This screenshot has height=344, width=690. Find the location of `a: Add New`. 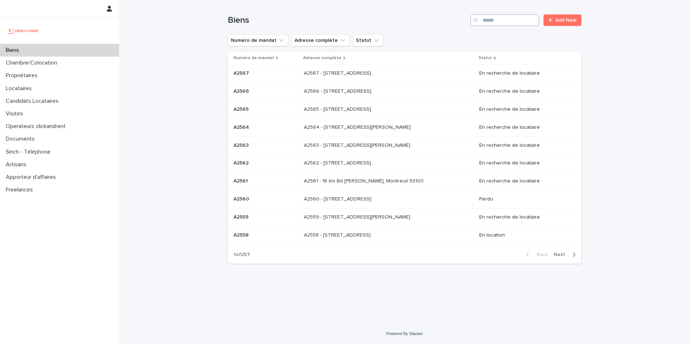

a: Add New is located at coordinates (563, 20).